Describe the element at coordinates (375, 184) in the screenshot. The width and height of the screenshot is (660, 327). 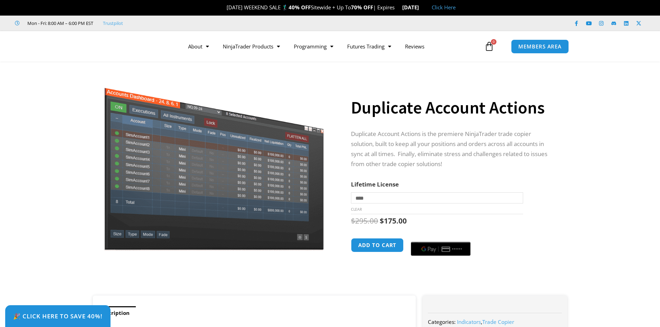
I see `label: Lifetime License` at that location.